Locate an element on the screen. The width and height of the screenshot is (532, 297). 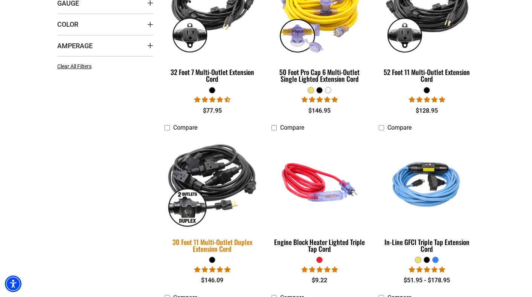
span: 4.74 stars is located at coordinates (212, 99).